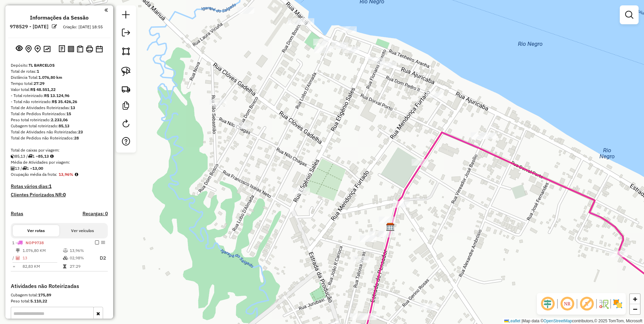  What do you see at coordinates (64, 266) in the screenshot?
I see `i: Tempo total em rota` at bounding box center [64, 266].